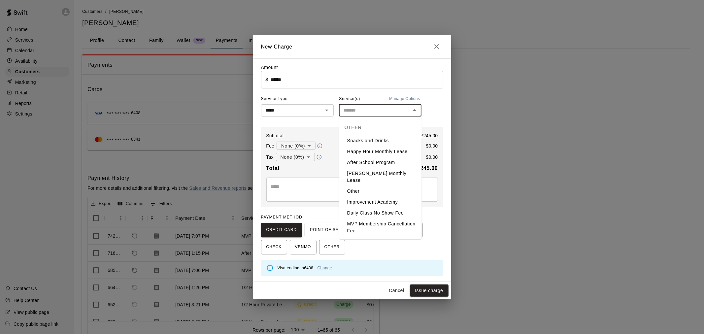  What do you see at coordinates (380, 202) in the screenshot?
I see `li: Improvement Academy` at bounding box center [380, 202].